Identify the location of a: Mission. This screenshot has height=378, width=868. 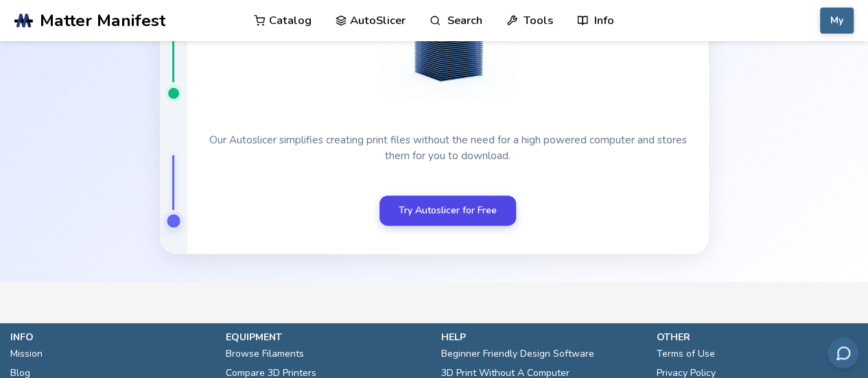
(26, 354).